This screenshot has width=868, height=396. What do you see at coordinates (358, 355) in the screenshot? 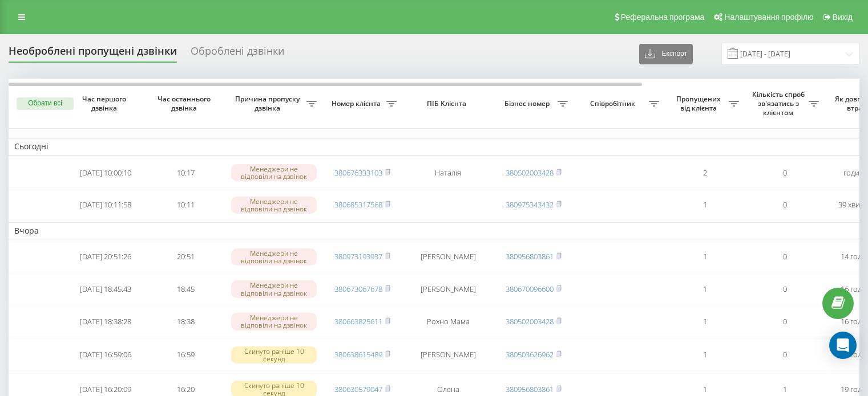
I see `a: 380638615489` at bounding box center [358, 355].